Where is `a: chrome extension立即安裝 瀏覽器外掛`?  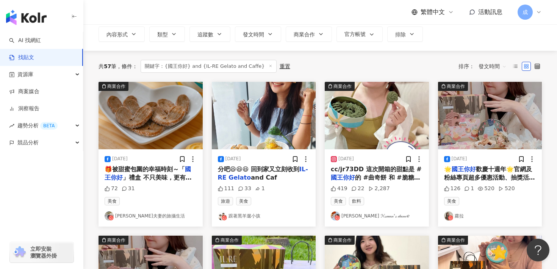
a: chrome extension立即安裝 瀏覽器外掛 is located at coordinates (42, 252).